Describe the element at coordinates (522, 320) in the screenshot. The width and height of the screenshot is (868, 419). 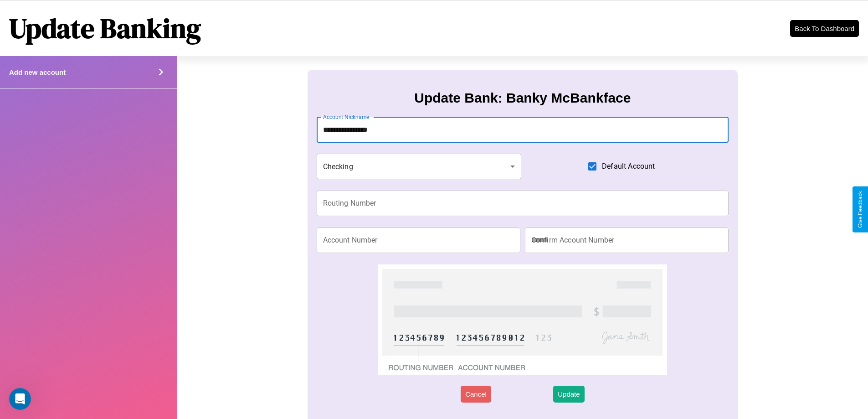
I see `img: check` at that location.